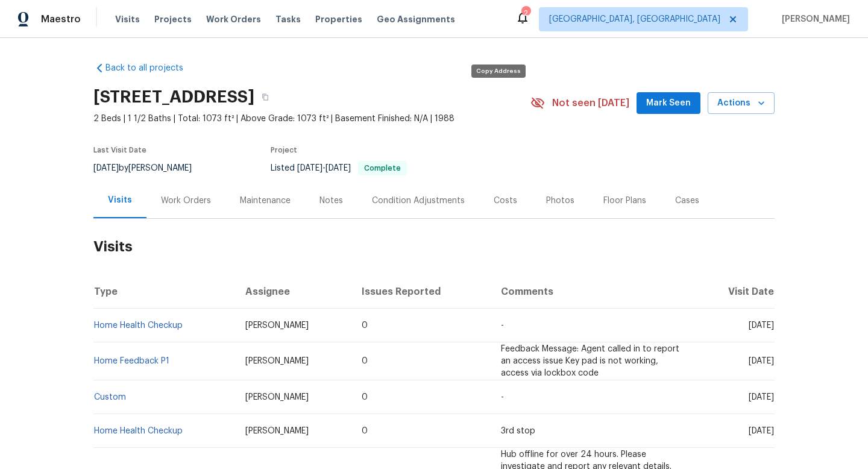  What do you see at coordinates (294, 292) in the screenshot?
I see `th: Assignee` at bounding box center [294, 292].